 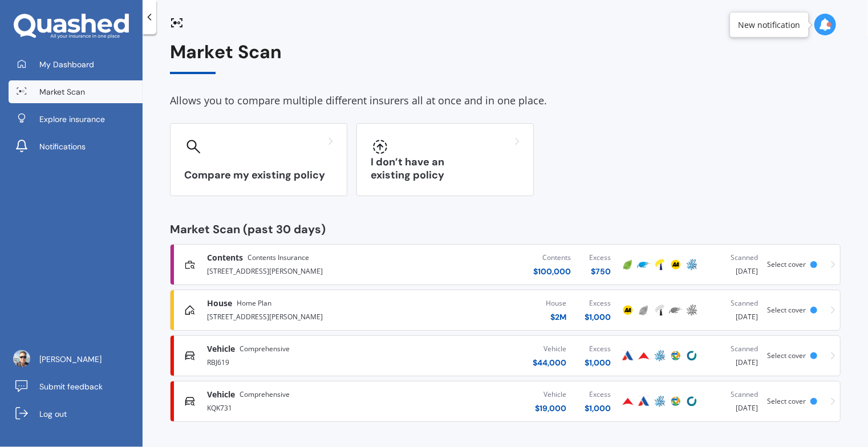 I want to click on div: House, so click(x=557, y=304).